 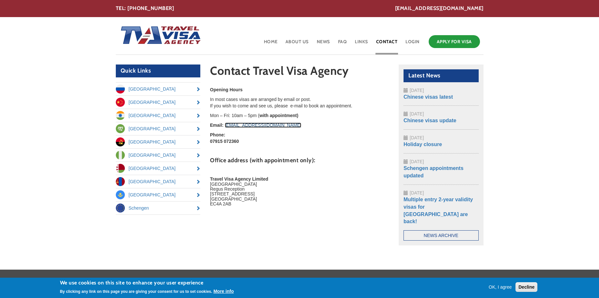 What do you see at coordinates (226, 90) in the screenshot?
I see `strong: Opening Hours` at bounding box center [226, 90].